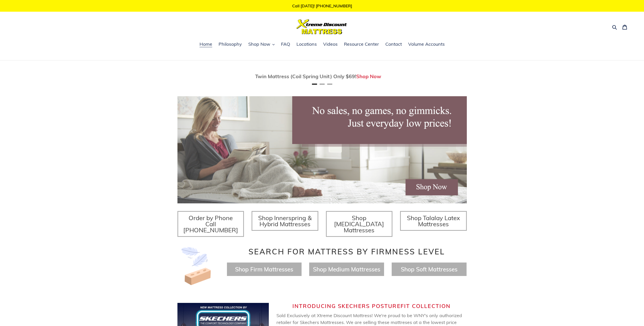 This screenshot has width=644, height=326. Describe the element at coordinates (230, 44) in the screenshot. I see `a: Philosophy` at that location.